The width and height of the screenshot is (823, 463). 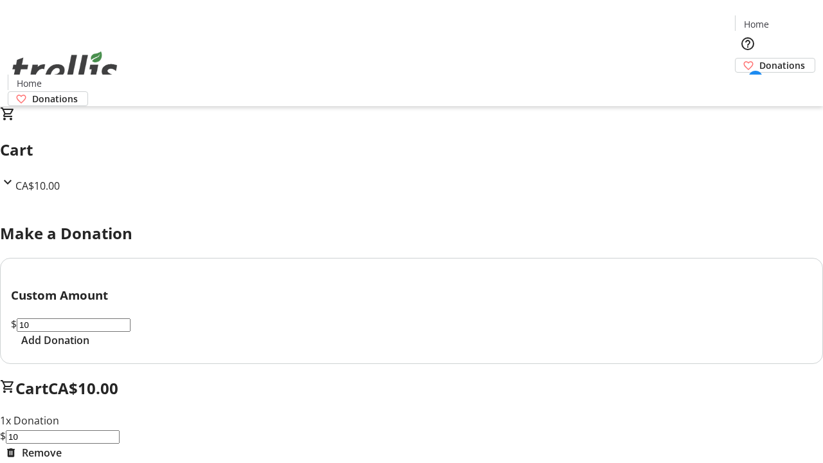 What do you see at coordinates (412, 295) in the screenshot?
I see `h3: Custom Amount` at bounding box center [412, 295].